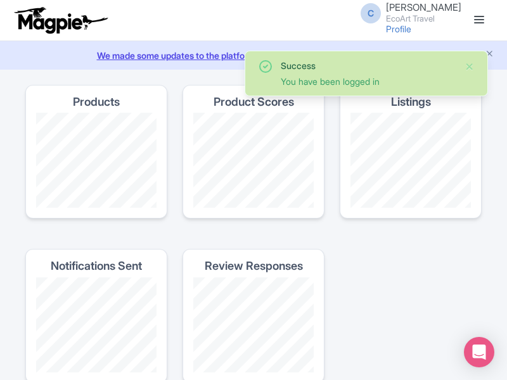  I want to click on a: Profile, so click(399, 29).